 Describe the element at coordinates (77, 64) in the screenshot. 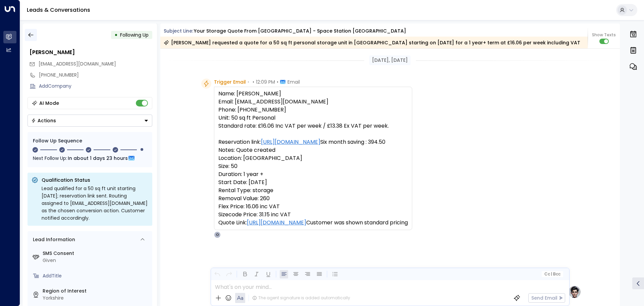

I see `span: sammyfinch88@gmail.com` at that location.